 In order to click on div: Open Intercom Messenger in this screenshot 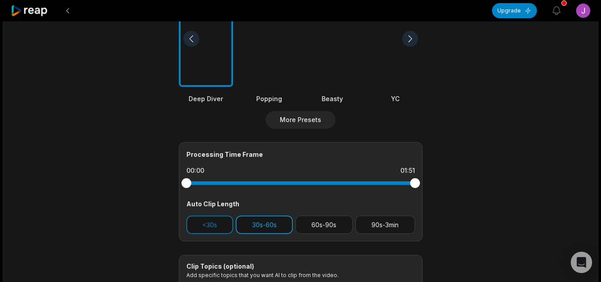, I will do `click(582, 262)`.